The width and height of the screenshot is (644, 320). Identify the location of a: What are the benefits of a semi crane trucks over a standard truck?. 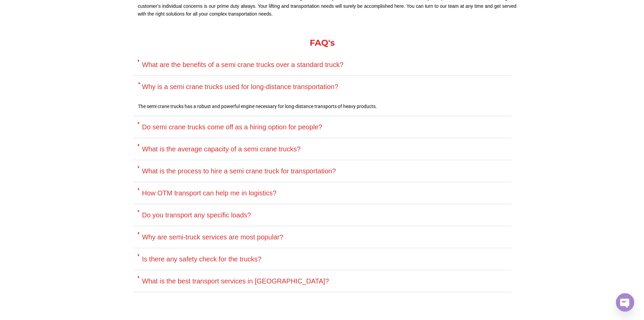
(243, 65).